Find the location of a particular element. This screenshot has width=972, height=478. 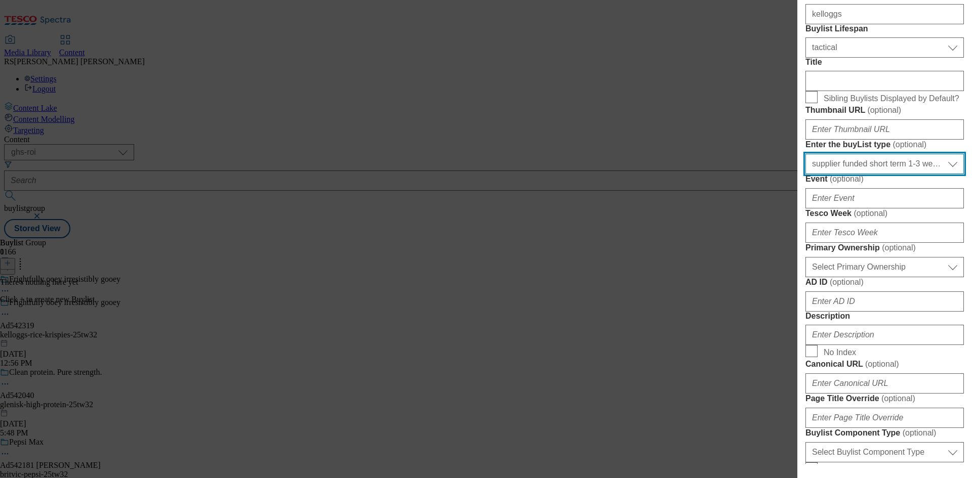

input: Enter AD ID is located at coordinates (884, 302).